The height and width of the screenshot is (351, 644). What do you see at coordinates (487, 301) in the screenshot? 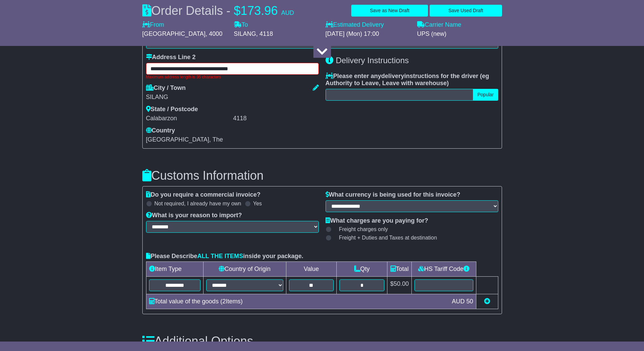
I see `a: Add new item` at bounding box center [487, 301].